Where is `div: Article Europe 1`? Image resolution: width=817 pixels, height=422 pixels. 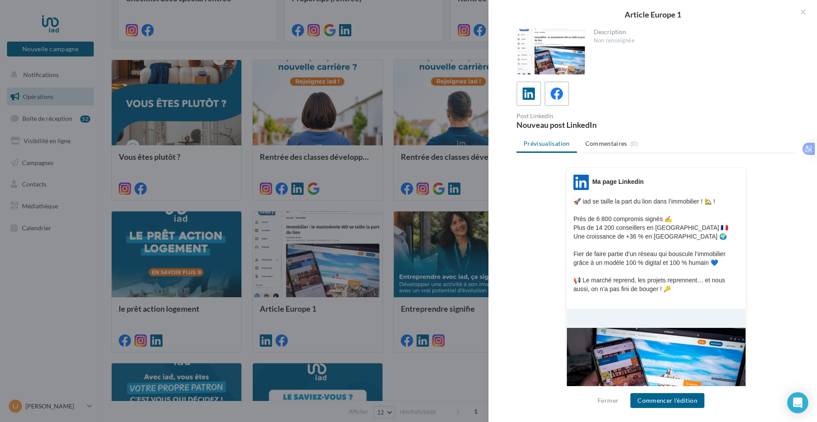 div: Article Europe 1 is located at coordinates (653, 14).